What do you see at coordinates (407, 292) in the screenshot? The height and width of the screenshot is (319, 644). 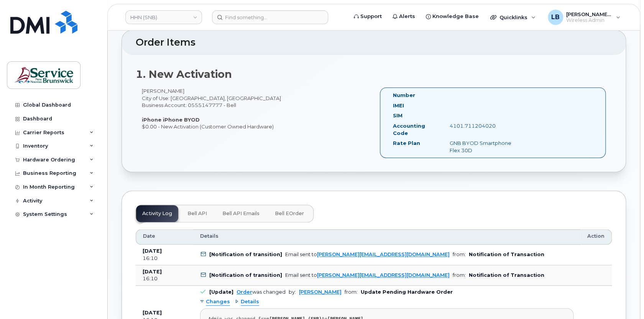 I see `b: Update Pending Hardware Order` at bounding box center [407, 292].